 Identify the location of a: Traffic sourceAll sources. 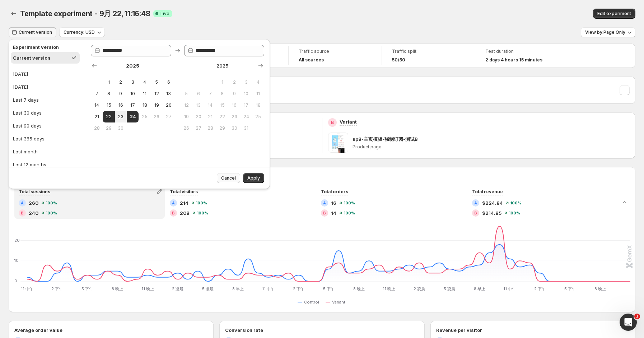
(335, 56).